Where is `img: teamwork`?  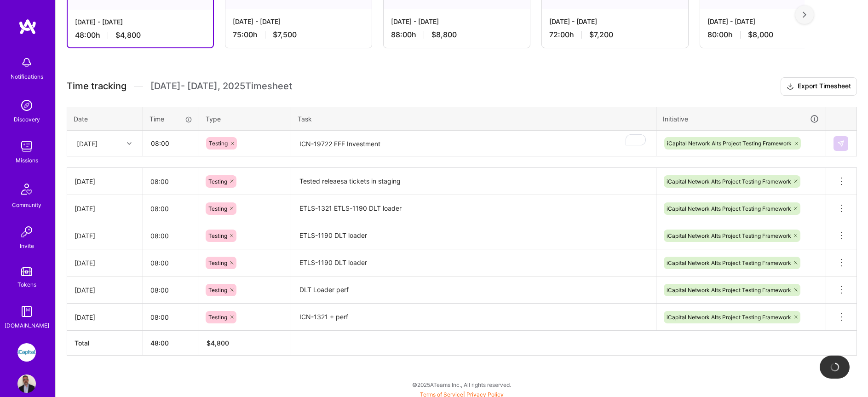 img: teamwork is located at coordinates (26, 146).